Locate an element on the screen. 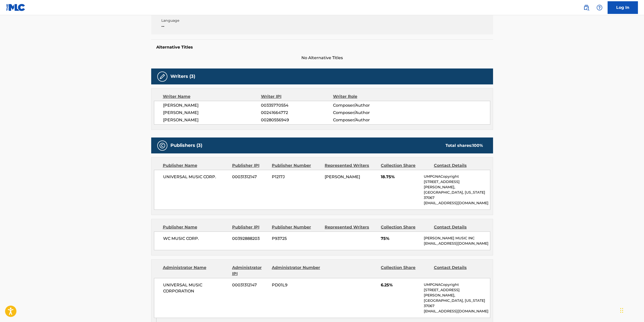 This screenshot has width=644, height=322. span: 6.25% is located at coordinates (400, 285).